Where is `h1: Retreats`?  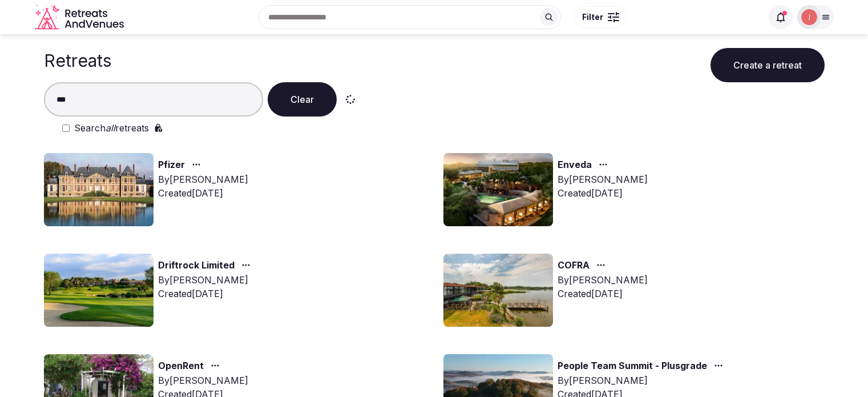 h1: Retreats is located at coordinates (78, 61).